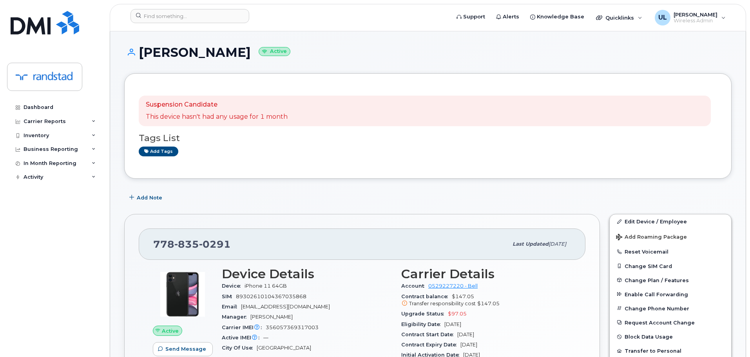 This screenshot has height=357, width=750. Describe the element at coordinates (670, 280) in the screenshot. I see `button: Change Plan / Features` at that location.